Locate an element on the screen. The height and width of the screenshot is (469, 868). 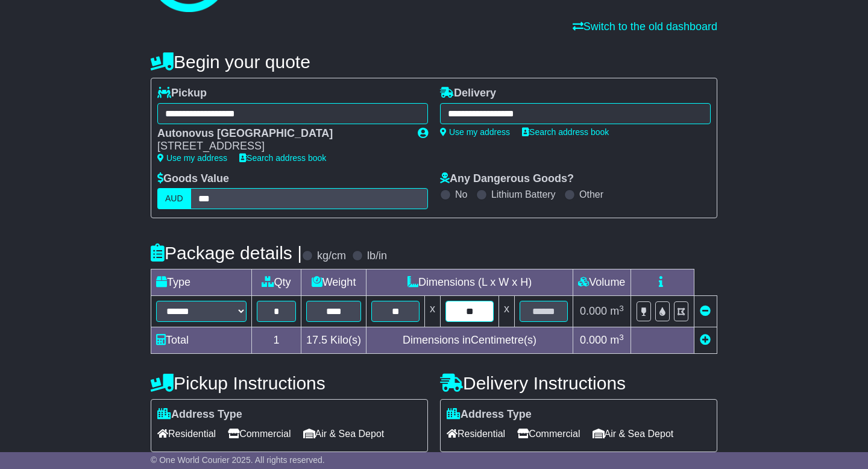
a: Switch to the old dashboard is located at coordinates (645, 26).